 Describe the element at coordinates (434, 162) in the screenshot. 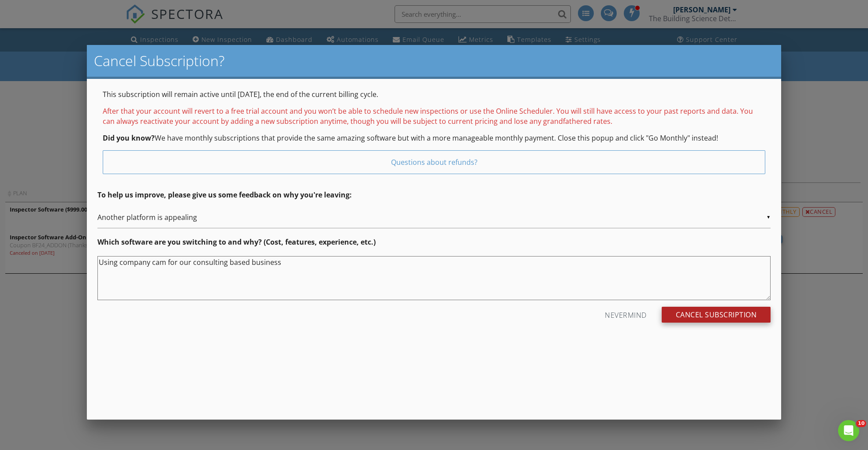

I see `span: Questions about refunds?` at that location.